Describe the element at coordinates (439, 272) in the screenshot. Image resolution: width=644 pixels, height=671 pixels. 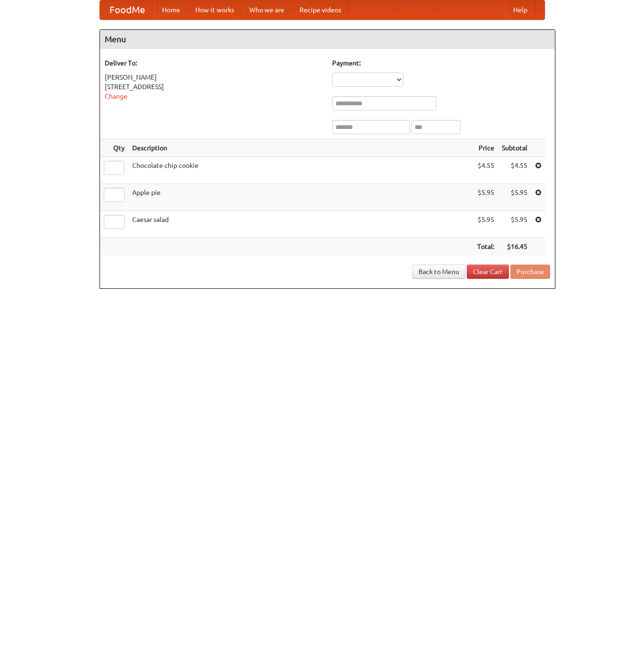
I see `a: Back to Menu` at that location.